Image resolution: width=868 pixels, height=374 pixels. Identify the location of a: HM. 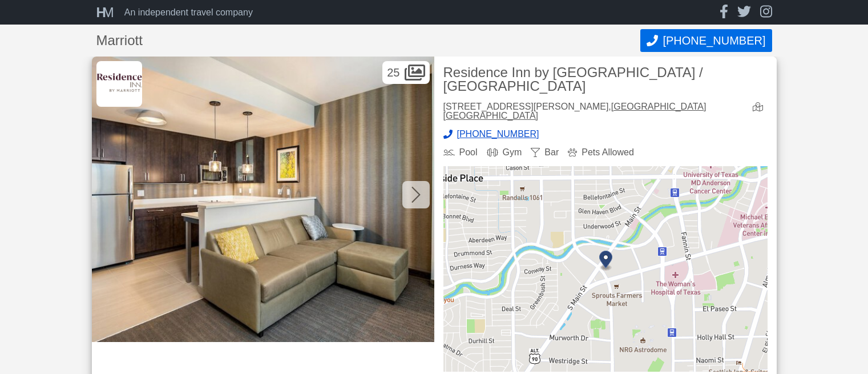
(108, 13).